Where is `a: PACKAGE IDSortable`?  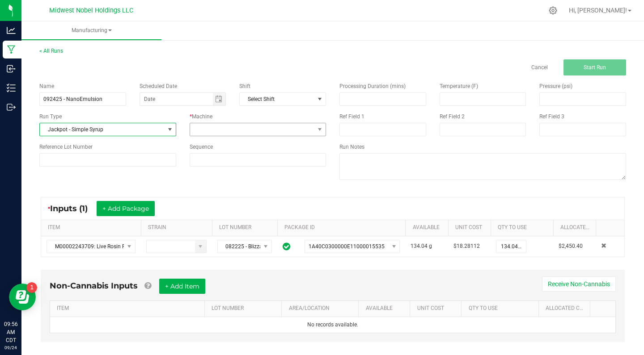 a: PACKAGE IDSortable is located at coordinates (343, 228).